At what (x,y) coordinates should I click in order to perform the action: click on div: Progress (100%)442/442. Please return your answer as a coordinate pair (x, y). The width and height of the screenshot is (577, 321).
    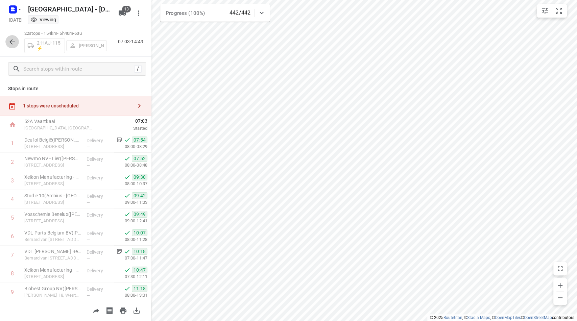
    Looking at the image, I should click on (215, 13).